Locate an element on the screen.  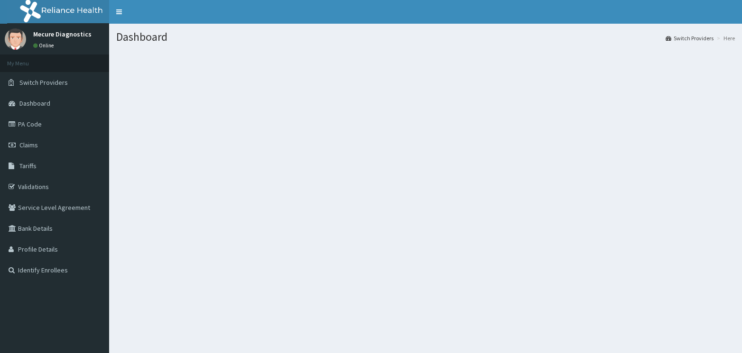
p: Mecure Diagnostics is located at coordinates (62, 34).